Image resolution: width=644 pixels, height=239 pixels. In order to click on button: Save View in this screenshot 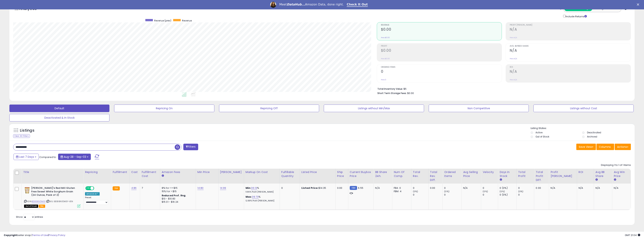, I will do `click(586, 147)`.